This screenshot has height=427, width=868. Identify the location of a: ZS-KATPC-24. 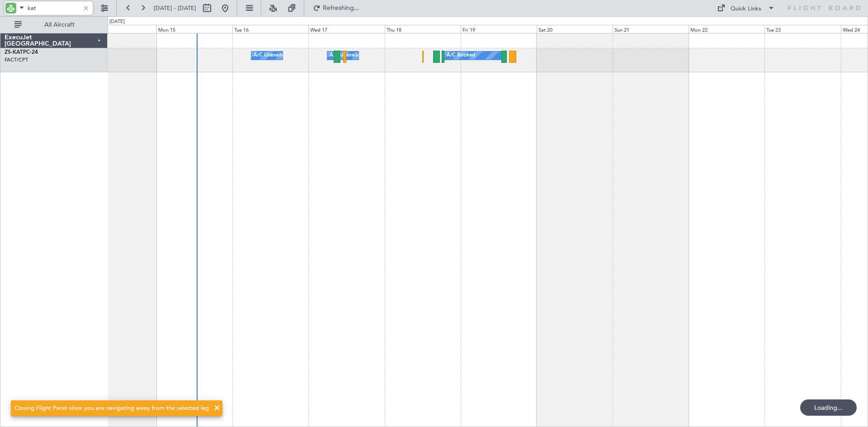
(21, 53).